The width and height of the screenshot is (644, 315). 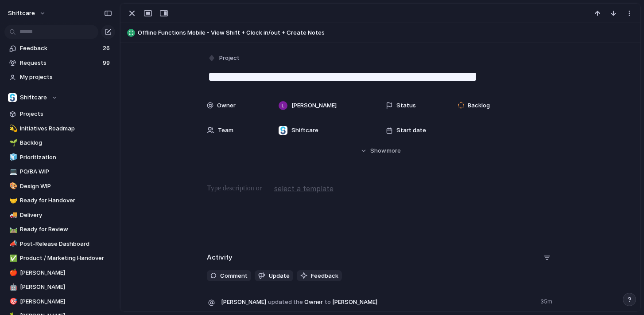 I want to click on span: Offline Functions Mobile - View Shift + Clock in/out + Create Notes, so click(x=387, y=33).